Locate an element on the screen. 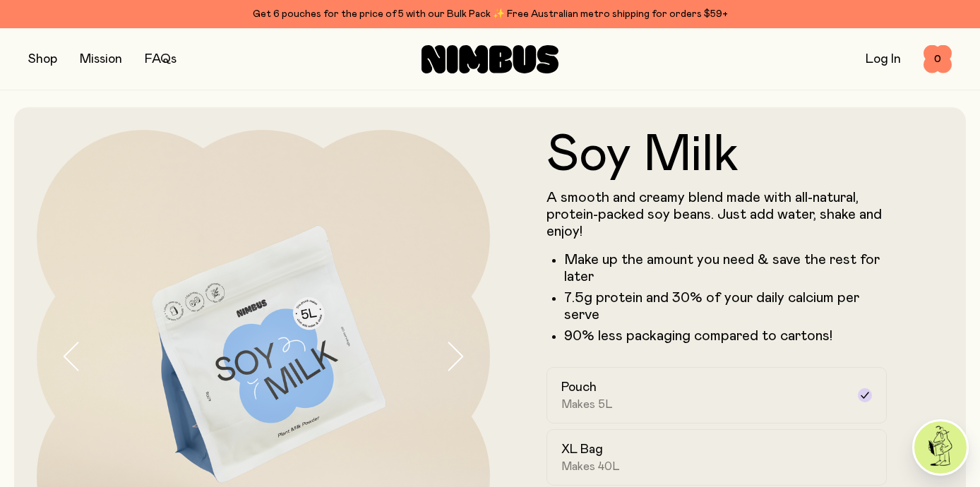 The width and height of the screenshot is (980, 487). a: Mission is located at coordinates (101, 59).